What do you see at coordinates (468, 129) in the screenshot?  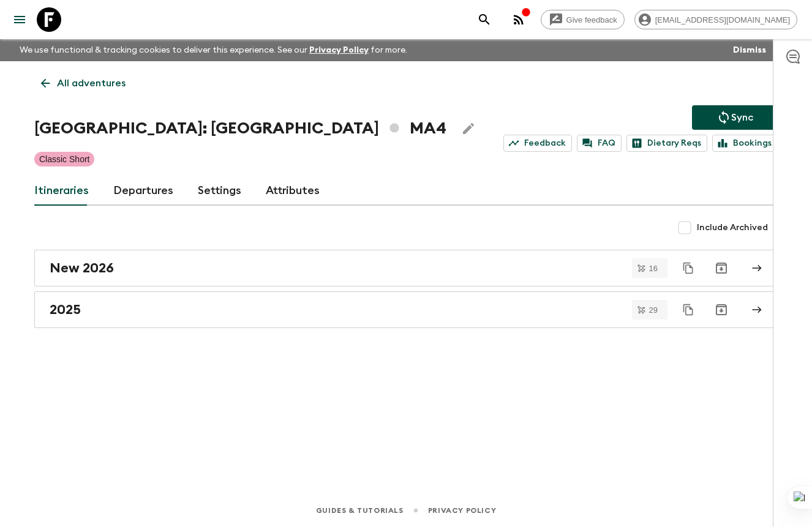 I see `button: Edit Adventure Title` at bounding box center [468, 129].